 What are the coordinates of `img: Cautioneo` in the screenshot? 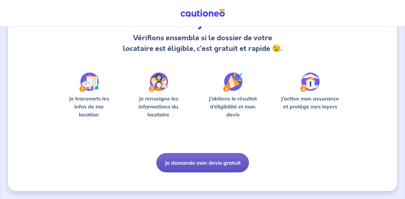 It's located at (203, 13).